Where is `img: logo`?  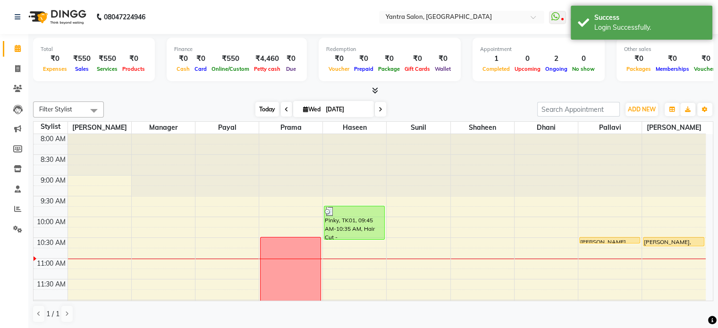
img: logo is located at coordinates (56, 17).